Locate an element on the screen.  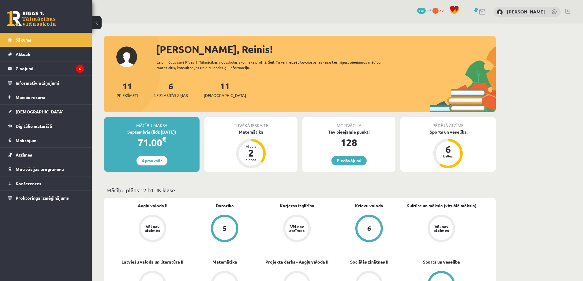
a: Piedāvājumi is located at coordinates (349, 161).